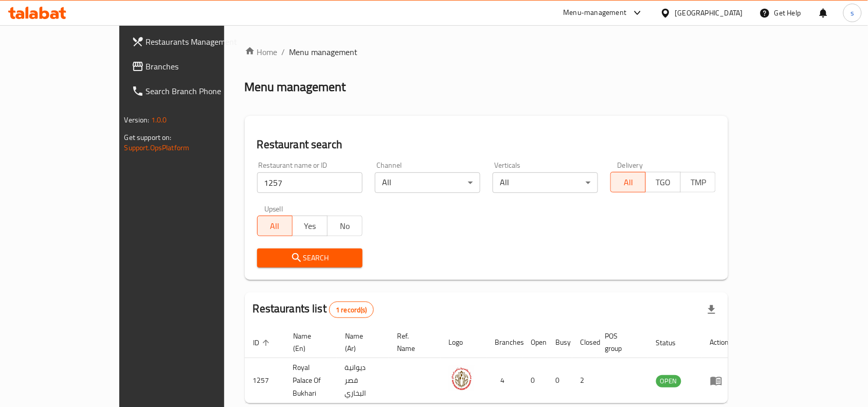  I want to click on button: TGO, so click(663, 182).